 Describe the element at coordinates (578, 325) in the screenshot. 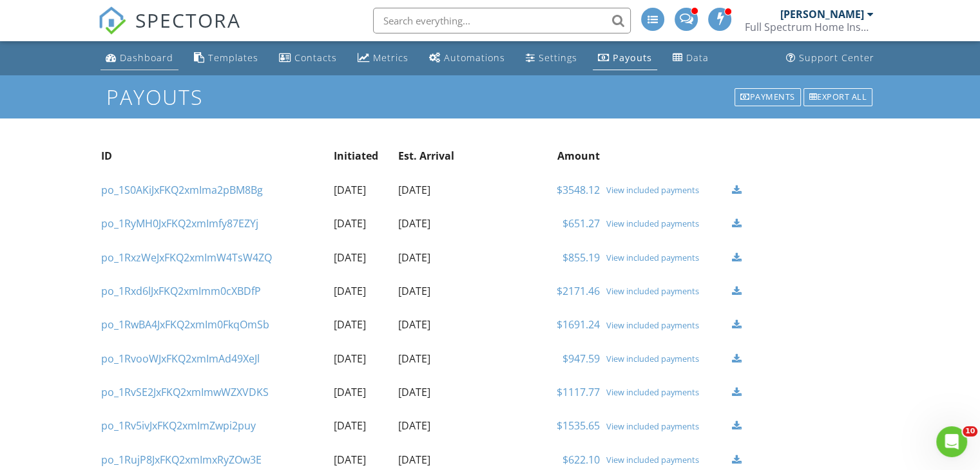

I see `a: $1691.24` at that location.